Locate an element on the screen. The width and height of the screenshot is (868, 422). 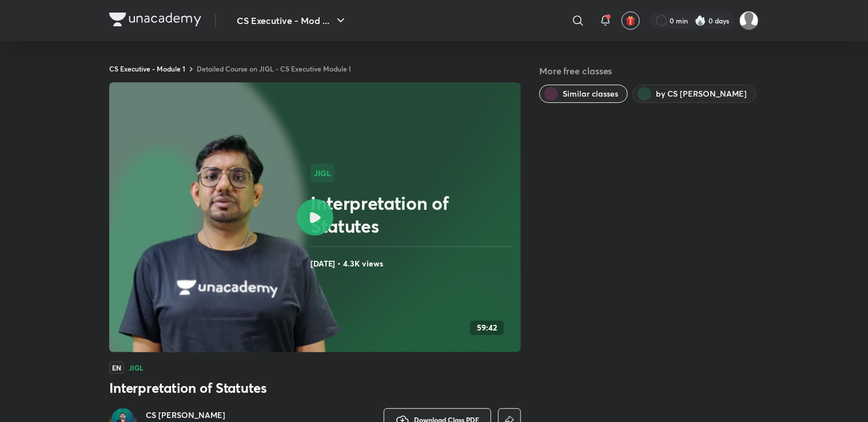
a: Company Logo is located at coordinates (155, 20).